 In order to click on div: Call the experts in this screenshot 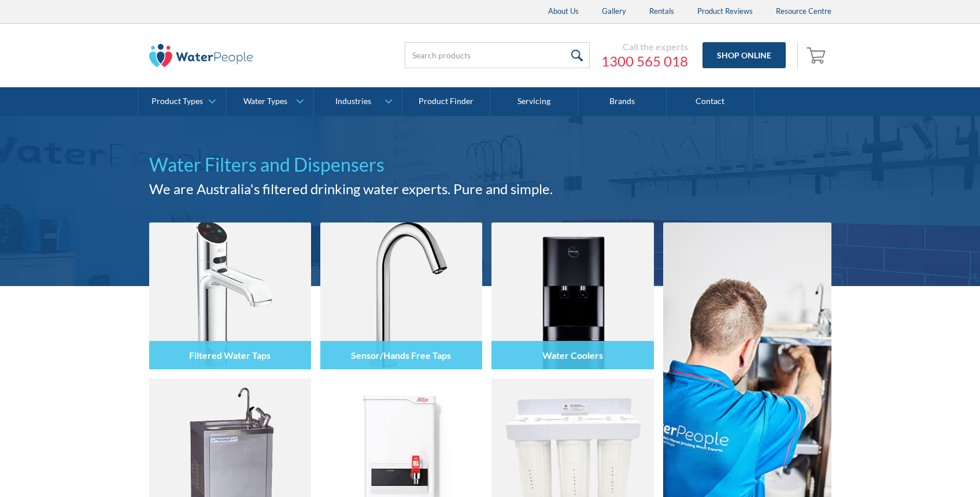, I will do `click(644, 47)`.